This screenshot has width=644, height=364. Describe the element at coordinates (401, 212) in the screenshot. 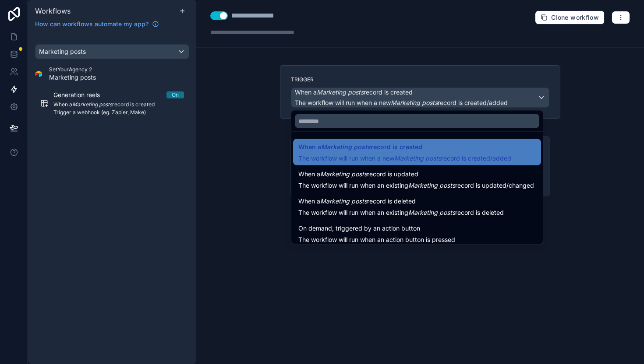

I see `span: The workflow will run when an existing record is deleted` at that location.